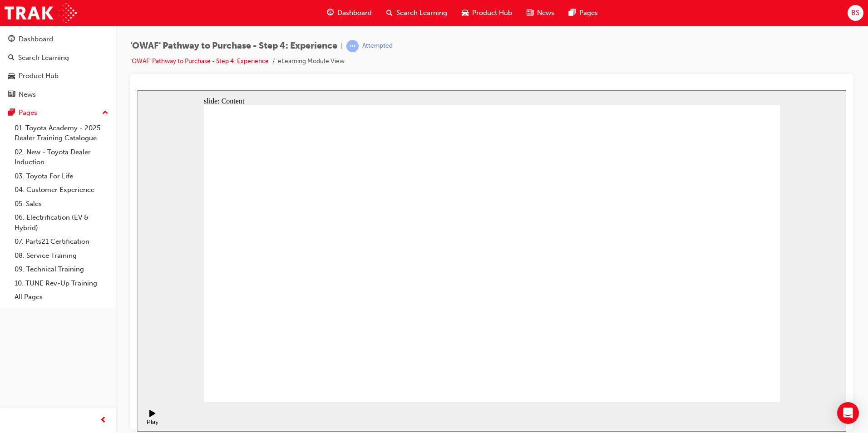 This screenshot has height=433, width=868. What do you see at coordinates (44, 58) in the screenshot?
I see `div: Search Learning` at bounding box center [44, 58].